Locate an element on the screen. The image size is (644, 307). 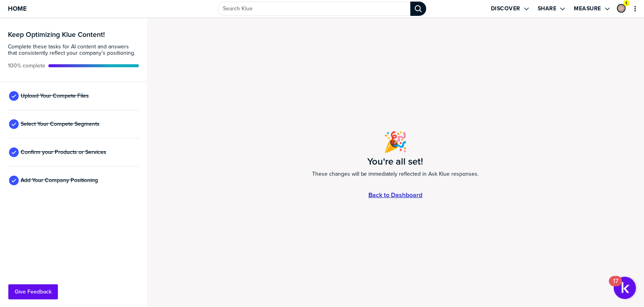
button: Open Resource Center, 17 new notifications is located at coordinates (625, 288).